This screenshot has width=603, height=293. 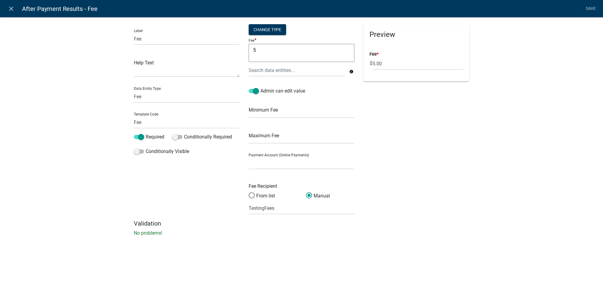 What do you see at coordinates (149, 137) in the screenshot?
I see `label: Required` at bounding box center [149, 137].